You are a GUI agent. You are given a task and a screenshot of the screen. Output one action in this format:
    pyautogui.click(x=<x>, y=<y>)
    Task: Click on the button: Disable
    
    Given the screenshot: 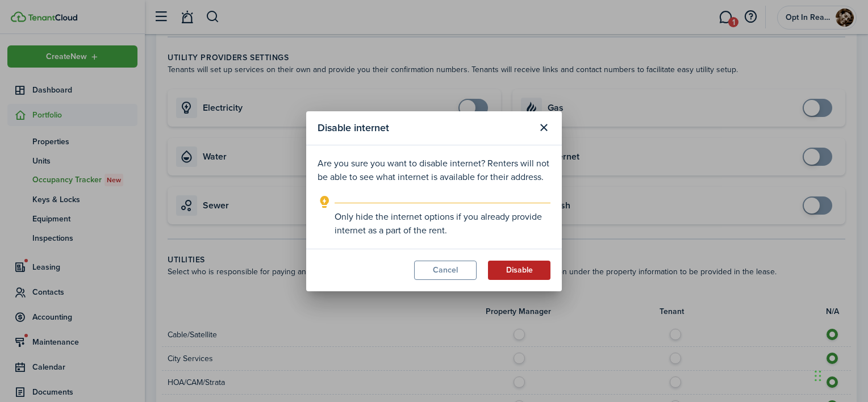 What is the action you would take?
    pyautogui.click(x=520, y=270)
    